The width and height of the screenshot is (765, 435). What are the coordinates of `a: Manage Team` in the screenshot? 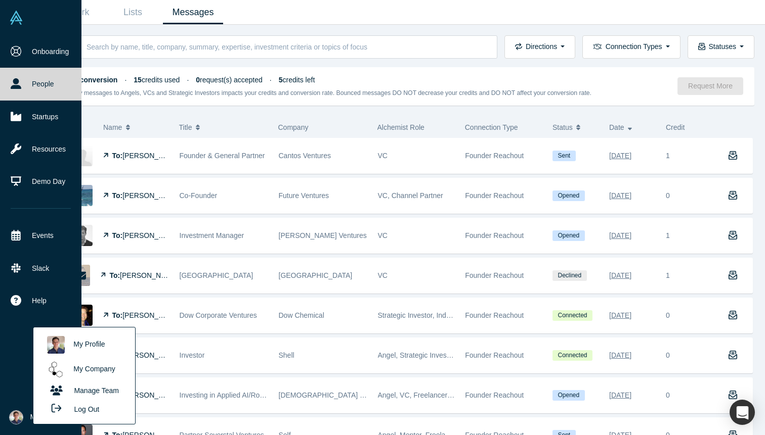 It's located at (84, 391).